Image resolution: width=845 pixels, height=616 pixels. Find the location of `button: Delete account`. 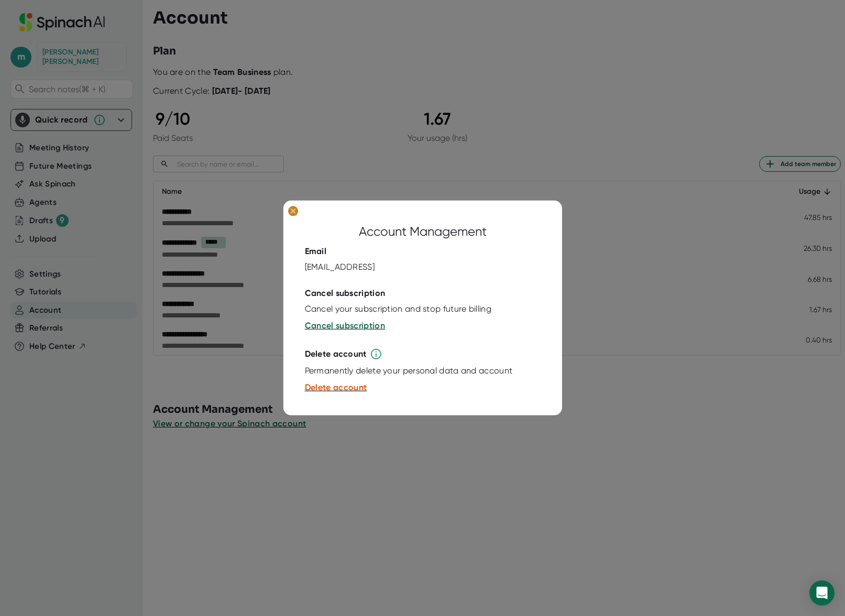

button: Delete account is located at coordinates (336, 388).